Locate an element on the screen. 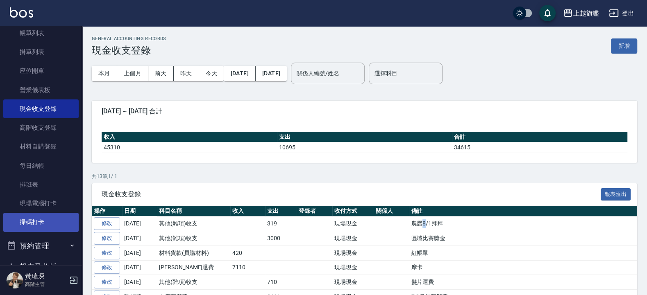  button: 上個月 is located at coordinates (133, 73).